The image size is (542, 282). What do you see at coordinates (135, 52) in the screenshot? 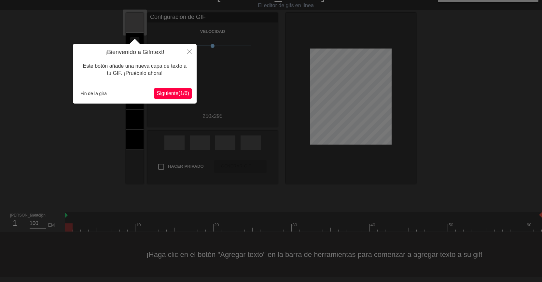
I see `font: ¡Bienvenido a Gifntext!` at bounding box center [135, 52].